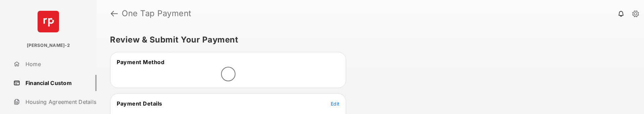  I want to click on span: Payment Details, so click(139, 103).